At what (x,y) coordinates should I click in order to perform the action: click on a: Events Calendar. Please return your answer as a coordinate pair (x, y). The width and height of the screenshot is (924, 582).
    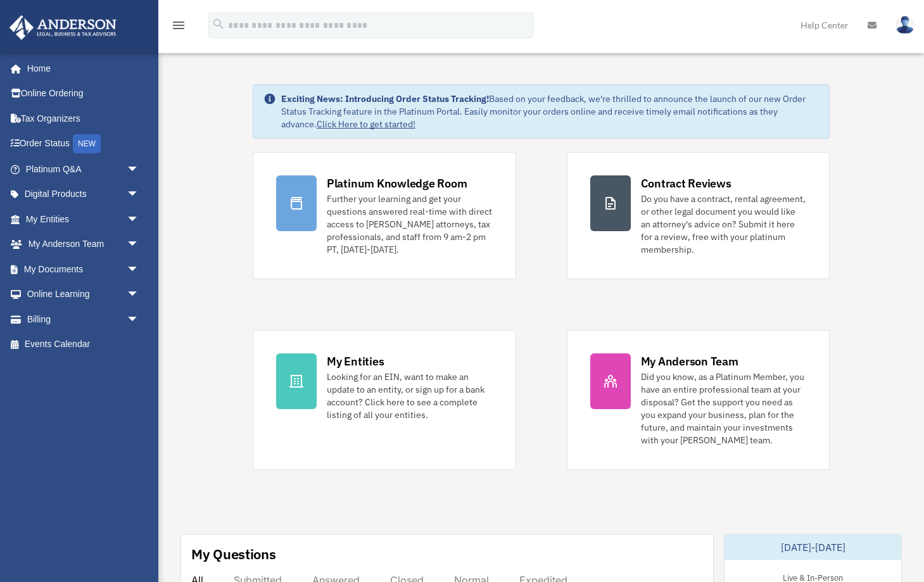
    Looking at the image, I should click on (83, 345).